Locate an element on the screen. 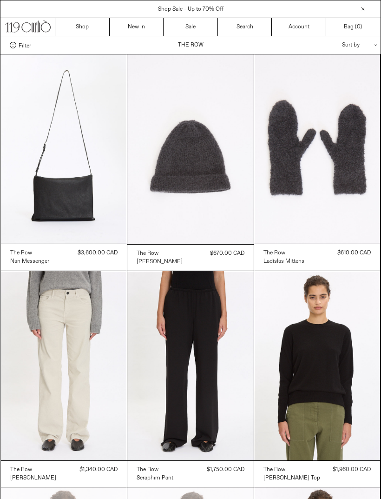 The width and height of the screenshot is (381, 499). div: $1,750.00 CAD is located at coordinates (226, 470).